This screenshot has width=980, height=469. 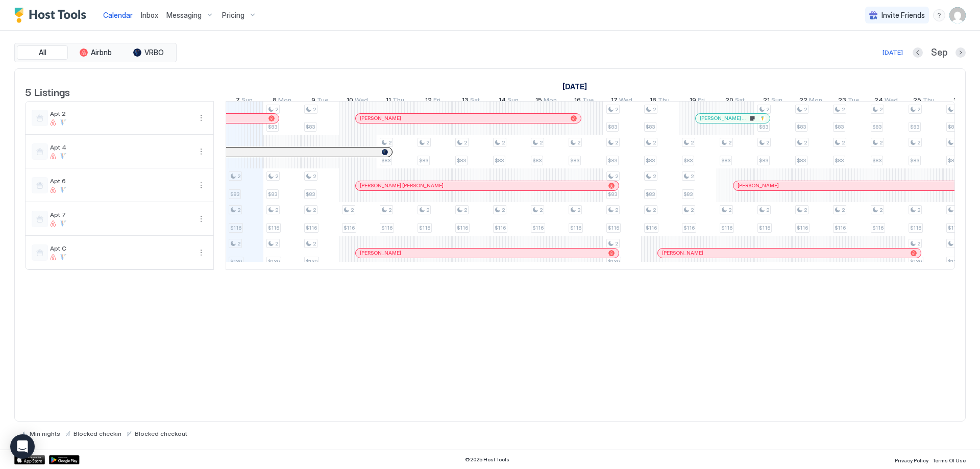 I want to click on span: 14, so click(x=502, y=101).